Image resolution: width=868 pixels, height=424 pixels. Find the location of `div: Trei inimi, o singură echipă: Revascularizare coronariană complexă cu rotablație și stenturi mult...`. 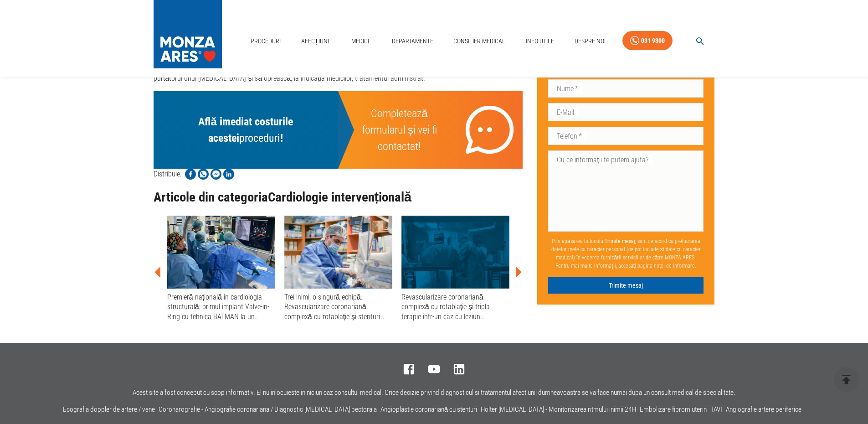

div: Trei inimi, o singură echipă: Revascularizare coronariană complexă cu rotablație și stenturi mult... is located at coordinates (338, 307).